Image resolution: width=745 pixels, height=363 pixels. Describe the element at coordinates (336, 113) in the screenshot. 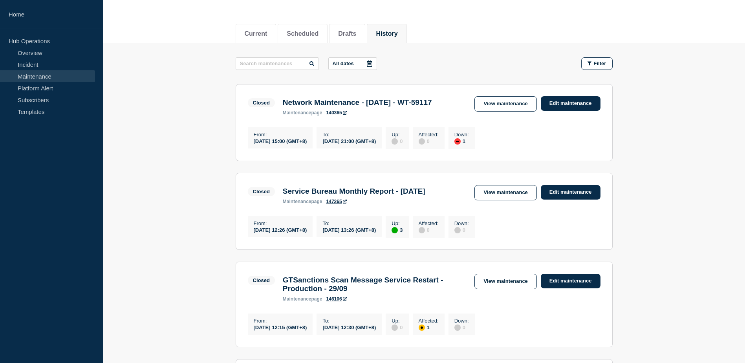

I see `a: 140365` at that location.